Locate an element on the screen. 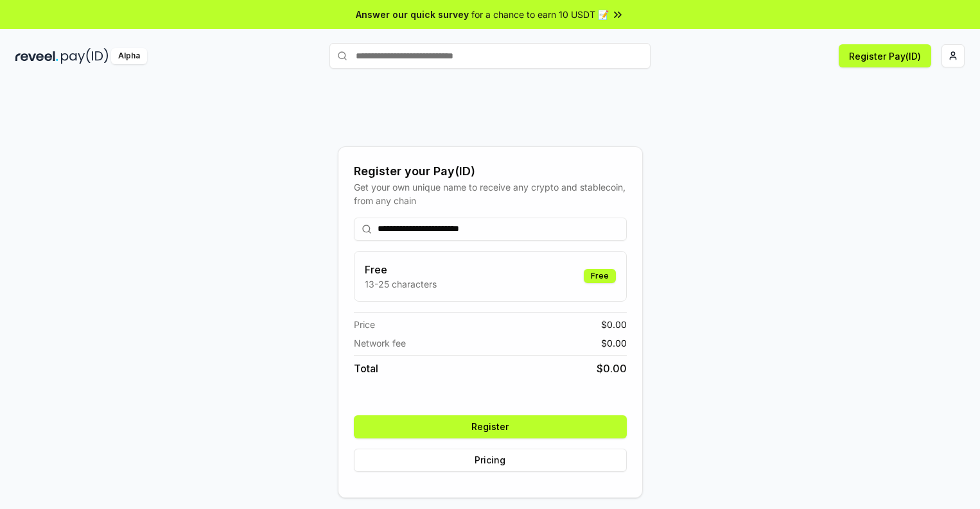 The height and width of the screenshot is (509, 980). button: Register is located at coordinates (490, 427).